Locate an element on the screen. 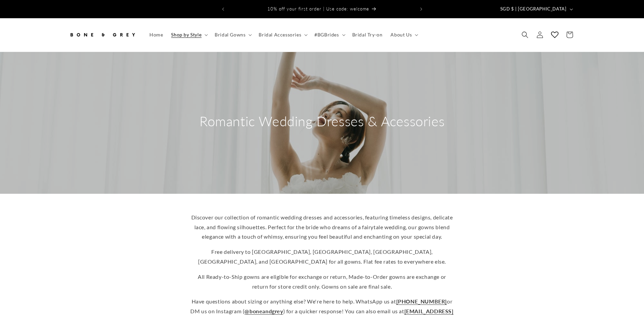 The height and width of the screenshot is (319, 644). summary: #BGBrides is located at coordinates (329, 35).